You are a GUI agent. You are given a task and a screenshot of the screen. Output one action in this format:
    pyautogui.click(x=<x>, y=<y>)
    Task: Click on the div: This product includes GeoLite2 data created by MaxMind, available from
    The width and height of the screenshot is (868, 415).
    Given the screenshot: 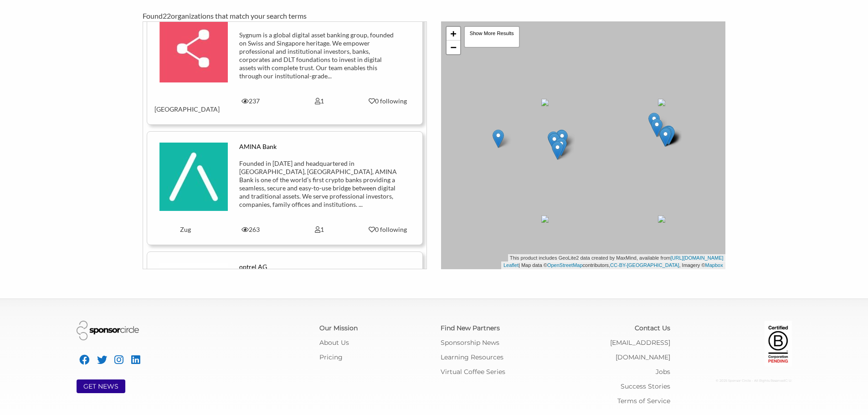 What is the action you would take?
    pyautogui.click(x=617, y=258)
    